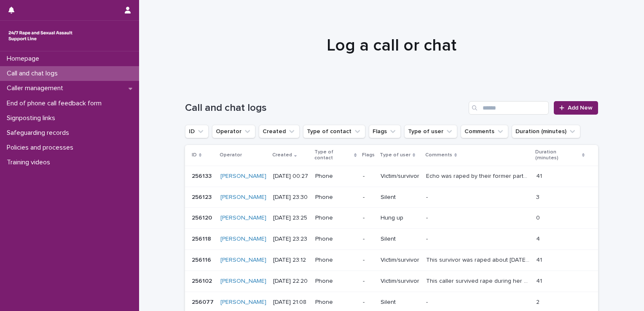  Describe the element at coordinates (400, 218) in the screenshot. I see `p: Hung up` at that location.